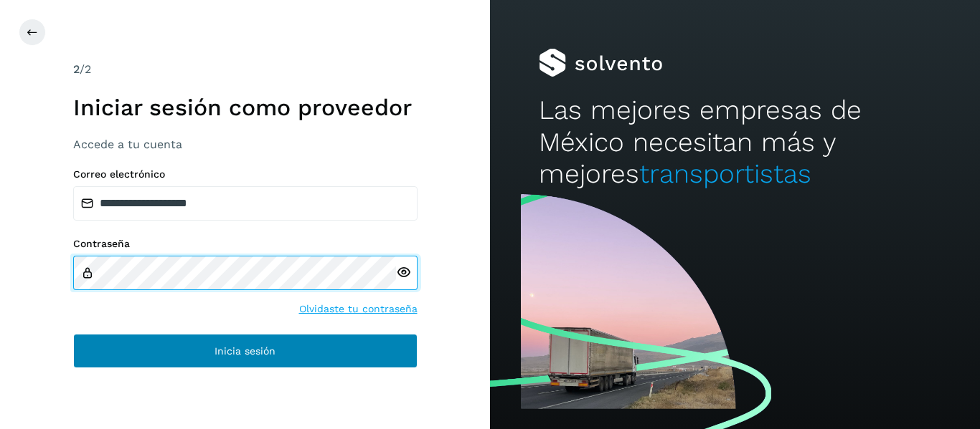 The image size is (980, 429). Describe the element at coordinates (735, 142) in the screenshot. I see `h2: Las mejores empresas de México necesitan más y mejores` at that location.